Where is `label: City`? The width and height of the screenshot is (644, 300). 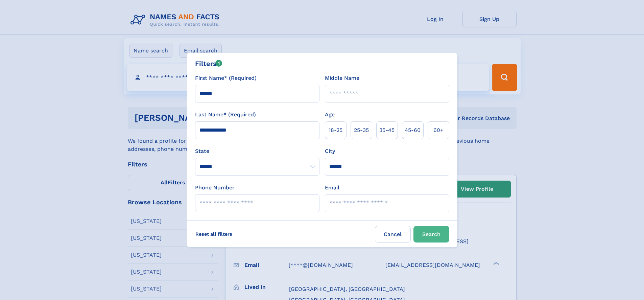 label: City is located at coordinates (330, 151).